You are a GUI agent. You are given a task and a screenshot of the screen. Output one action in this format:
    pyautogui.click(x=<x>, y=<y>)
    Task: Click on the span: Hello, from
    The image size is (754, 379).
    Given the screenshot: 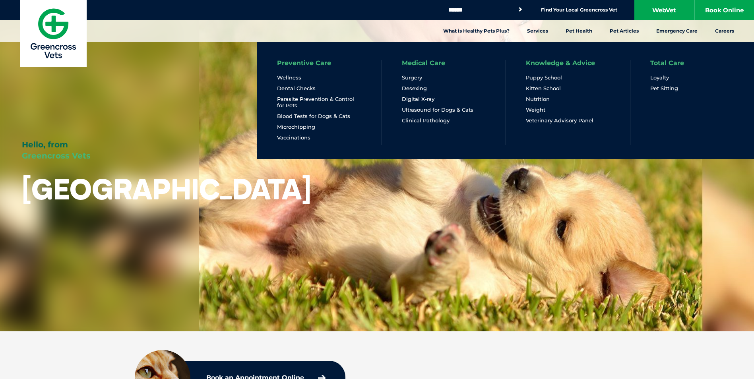 What is the action you would take?
    pyautogui.click(x=45, y=145)
    